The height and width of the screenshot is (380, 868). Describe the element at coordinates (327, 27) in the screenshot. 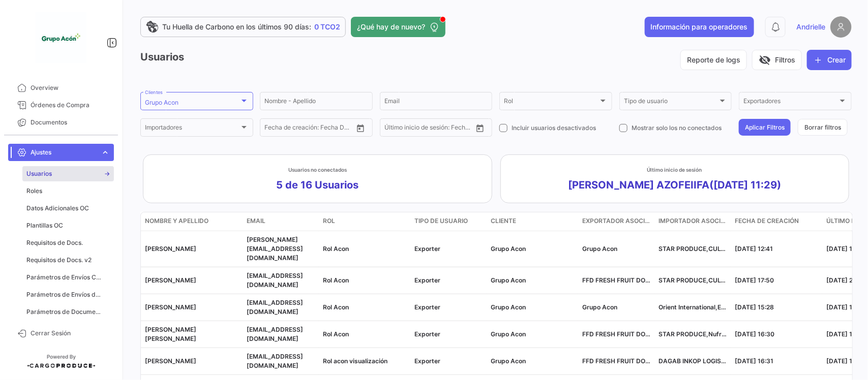

I see `span: 0 TCO2` at that location.